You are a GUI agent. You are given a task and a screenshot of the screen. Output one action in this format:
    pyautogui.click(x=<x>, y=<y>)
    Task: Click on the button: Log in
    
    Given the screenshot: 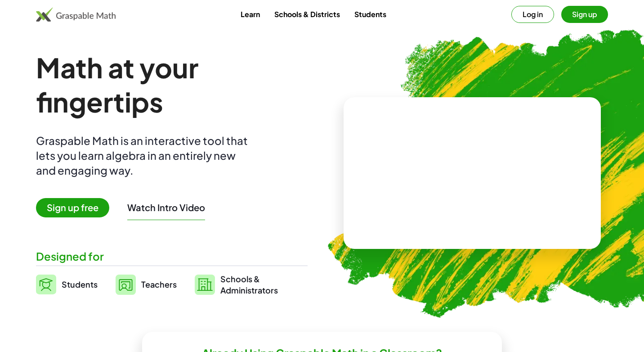 What is the action you would take?
    pyautogui.click(x=532, y=15)
    